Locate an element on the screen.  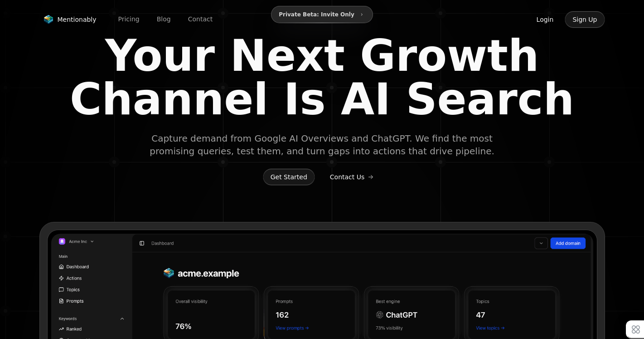
span: Capture demand from Google AI Overviews and ChatGPT. We find the most promising queries, test the... is located at coordinates (322, 144).